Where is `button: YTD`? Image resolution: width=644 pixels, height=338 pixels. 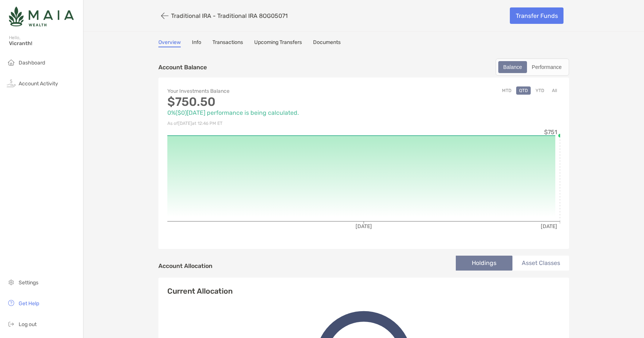
button: YTD is located at coordinates (540, 91).